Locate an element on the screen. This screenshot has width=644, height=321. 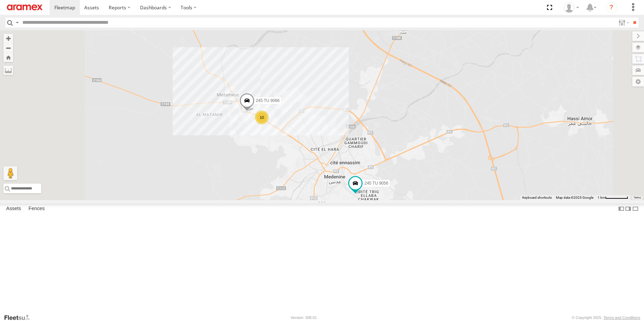
a: Terms (opens in new tab) is located at coordinates (637, 197).